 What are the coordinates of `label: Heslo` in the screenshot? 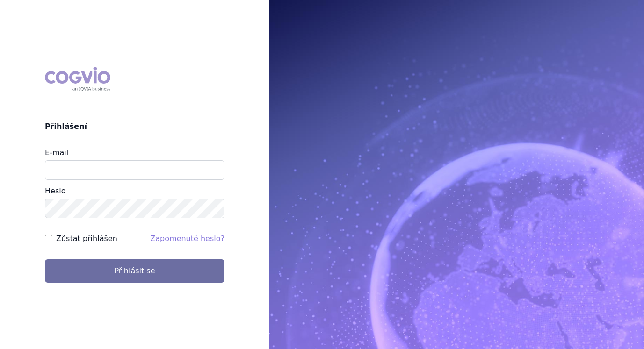 It's located at (55, 190).